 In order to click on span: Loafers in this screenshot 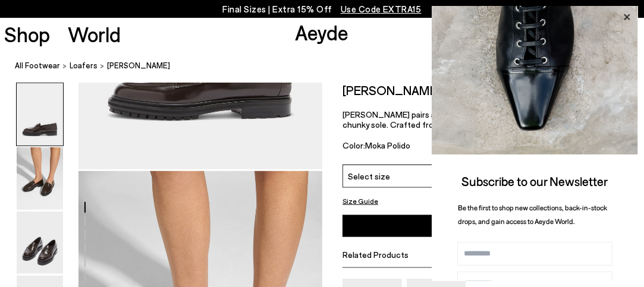, I will do `click(83, 65)`.